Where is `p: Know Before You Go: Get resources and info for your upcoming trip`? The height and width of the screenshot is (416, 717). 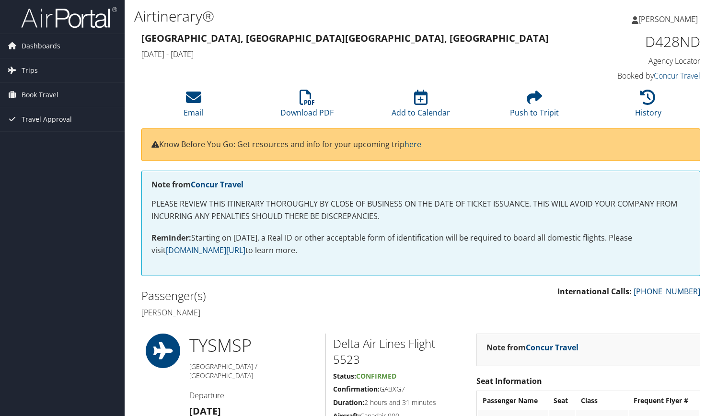 p: Know Before You Go: Get resources and info for your upcoming trip is located at coordinates (421, 145).